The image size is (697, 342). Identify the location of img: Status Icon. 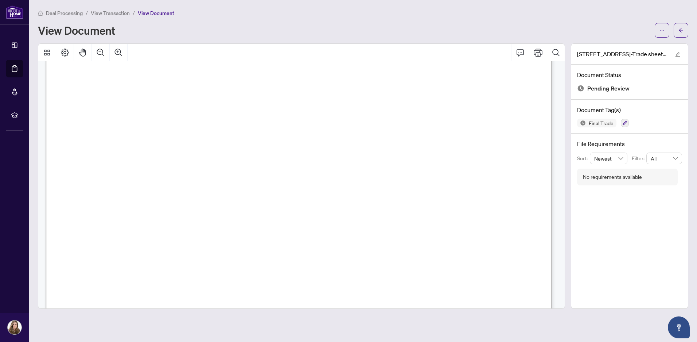
(582, 123).